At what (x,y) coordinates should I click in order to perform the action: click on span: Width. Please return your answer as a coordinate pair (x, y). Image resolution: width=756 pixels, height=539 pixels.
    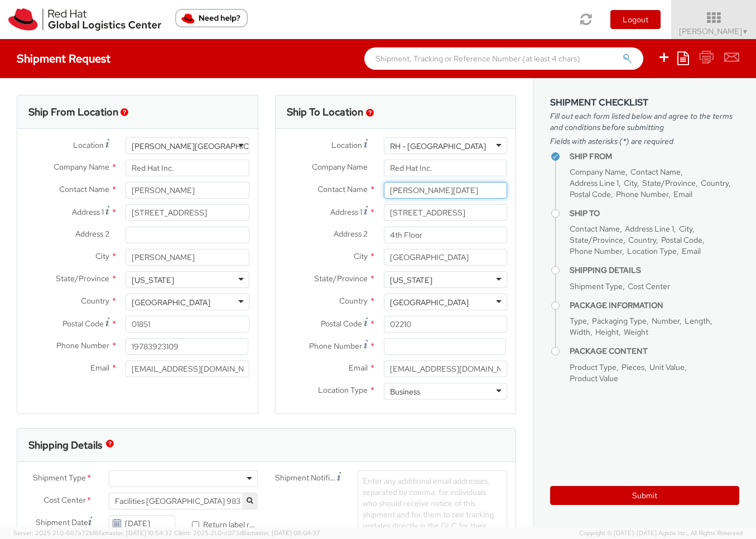
    Looking at the image, I should click on (580, 332).